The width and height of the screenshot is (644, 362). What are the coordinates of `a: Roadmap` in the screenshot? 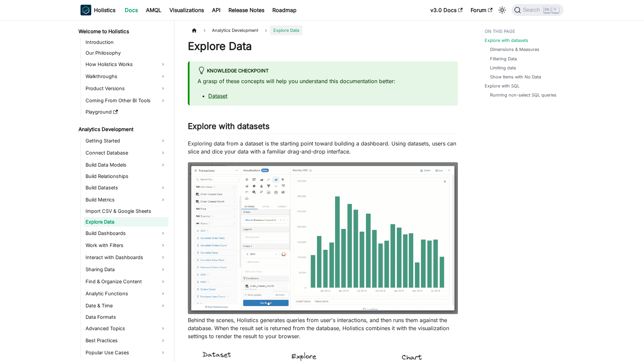 It's located at (284, 10).